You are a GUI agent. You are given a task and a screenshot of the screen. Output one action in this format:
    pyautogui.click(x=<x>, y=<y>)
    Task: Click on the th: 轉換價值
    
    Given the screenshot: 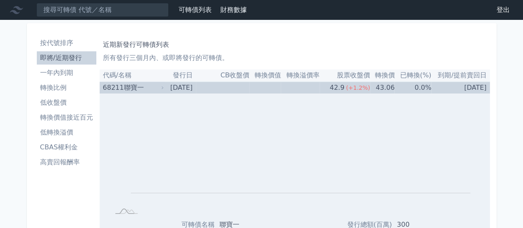 What is the action you would take?
    pyautogui.click(x=265, y=75)
    